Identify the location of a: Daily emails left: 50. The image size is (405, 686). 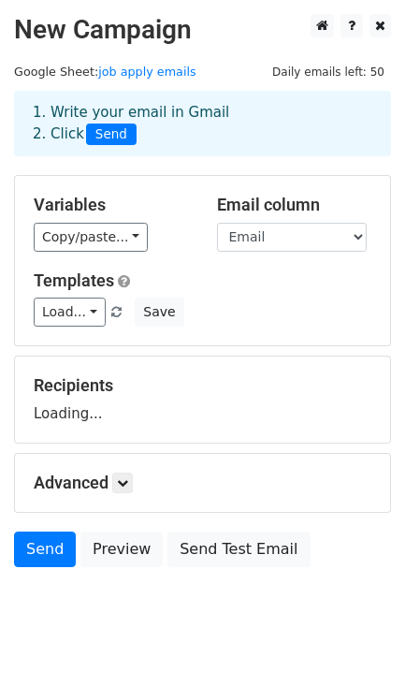
(329, 71).